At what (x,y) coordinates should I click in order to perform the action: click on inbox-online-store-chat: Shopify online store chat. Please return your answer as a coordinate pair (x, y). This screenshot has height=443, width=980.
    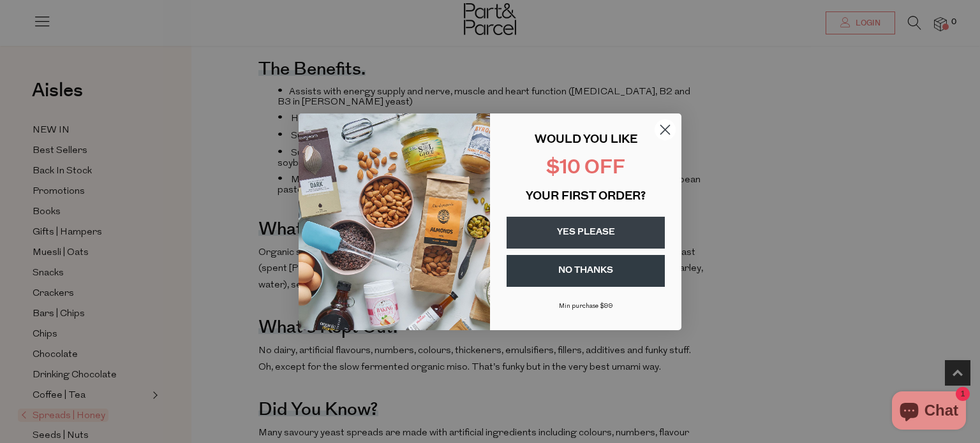
    Looking at the image, I should click on (929, 412).